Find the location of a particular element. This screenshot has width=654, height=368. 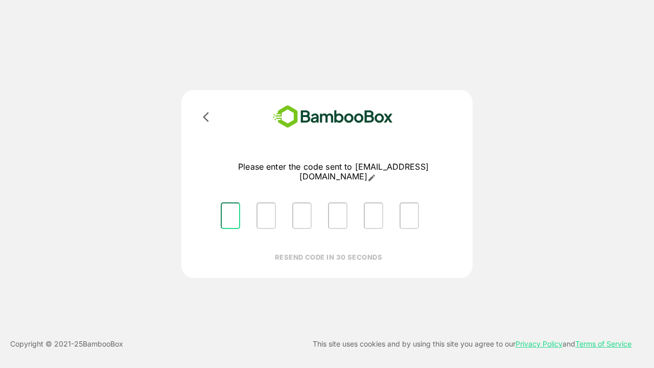

p: Copyright © 2021- 25 BambooBox is located at coordinates (66, 344).